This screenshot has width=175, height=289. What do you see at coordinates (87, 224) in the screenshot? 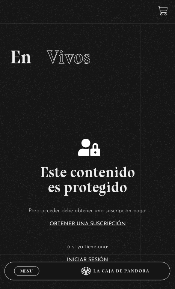
I see `a: Obtener una suscripción` at bounding box center [87, 224].